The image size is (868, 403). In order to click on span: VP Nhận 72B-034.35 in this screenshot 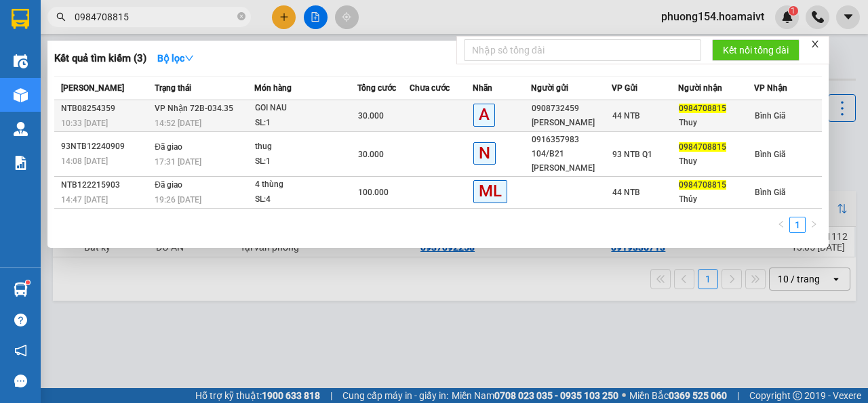, I will do `click(194, 108)`.